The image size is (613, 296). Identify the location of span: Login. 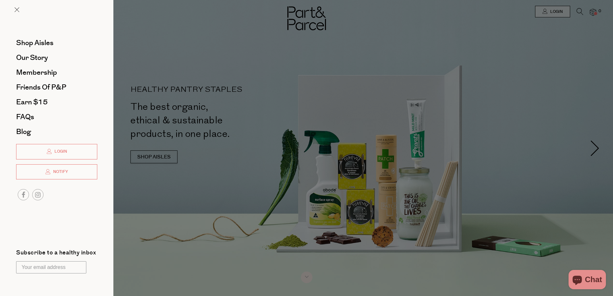
(60, 151).